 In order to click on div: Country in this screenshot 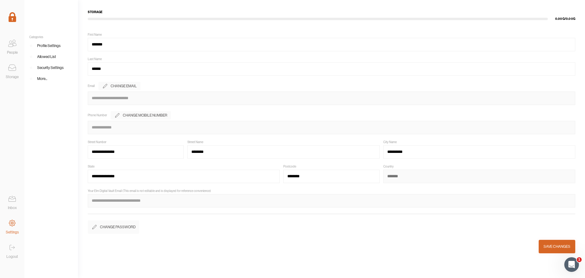, I will do `click(389, 166)`.